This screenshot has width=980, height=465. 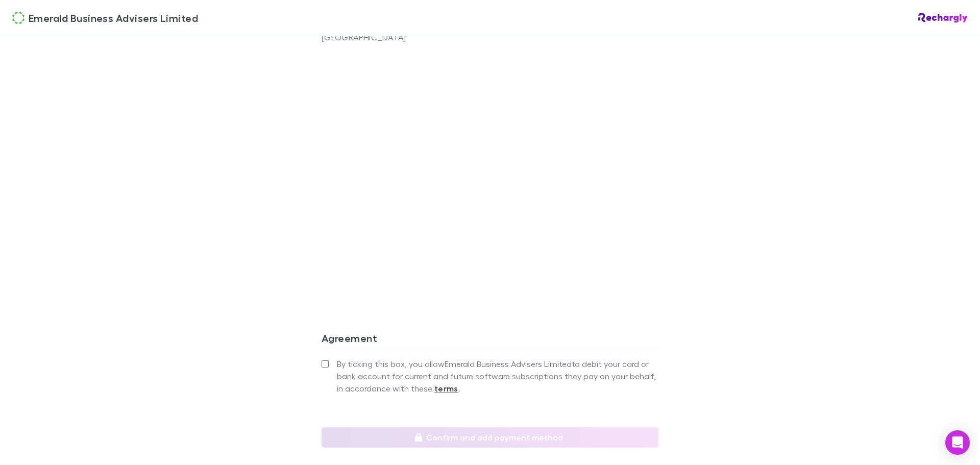 I want to click on div: Open Intercom Messenger, so click(x=957, y=442).